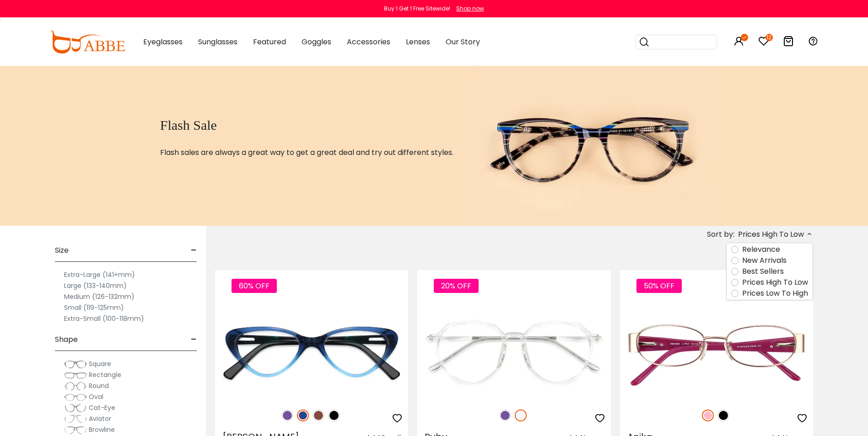  I want to click on div: Buy 1 Get 1 Free Sitewide!, so click(417, 8).